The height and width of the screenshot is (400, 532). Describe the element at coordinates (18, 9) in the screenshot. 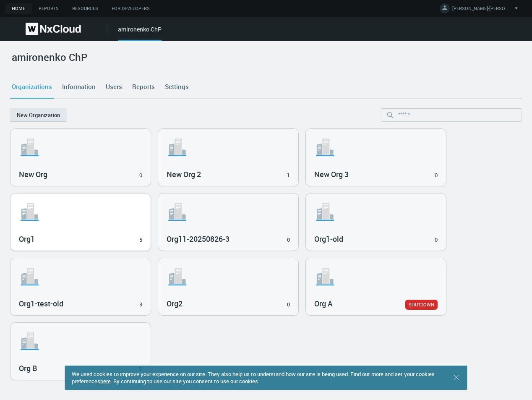

I see `a: Home` at that location.